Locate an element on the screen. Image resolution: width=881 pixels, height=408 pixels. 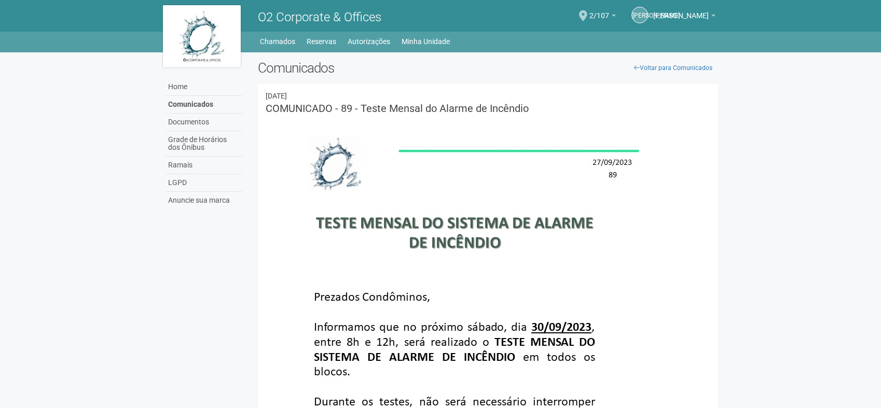
a: Autorizações is located at coordinates (369, 41).